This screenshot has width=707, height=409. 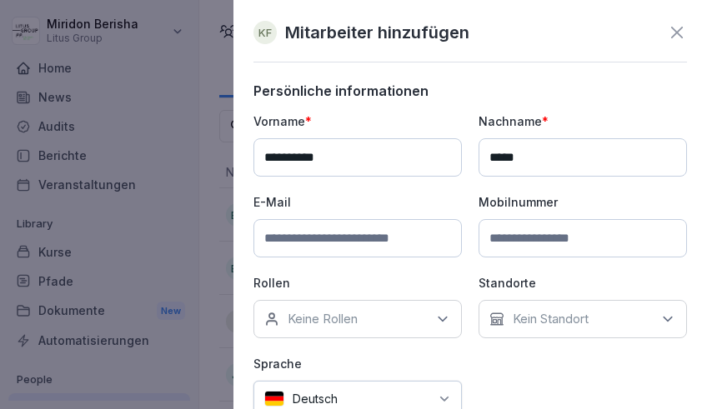 I want to click on p: Sprache, so click(x=357, y=363).